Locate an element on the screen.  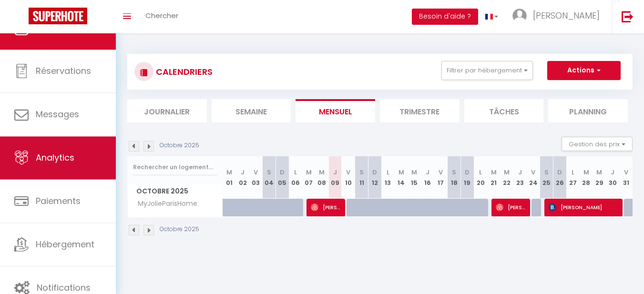
th: 12 is located at coordinates (374, 177).